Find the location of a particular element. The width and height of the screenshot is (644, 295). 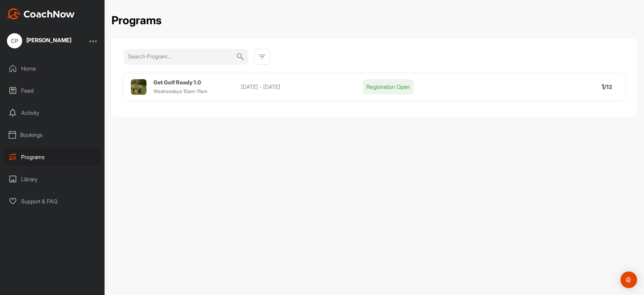

div: CP is located at coordinates (15, 41).